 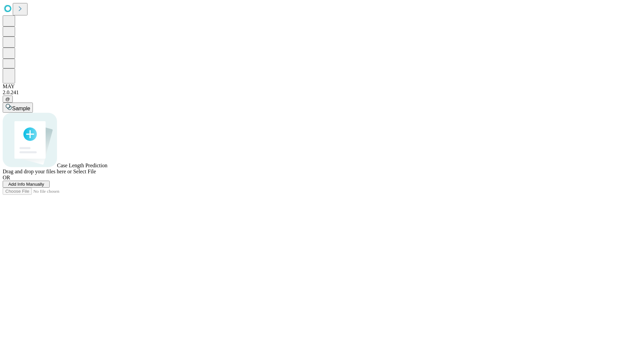 I want to click on span: OR, so click(x=7, y=177).